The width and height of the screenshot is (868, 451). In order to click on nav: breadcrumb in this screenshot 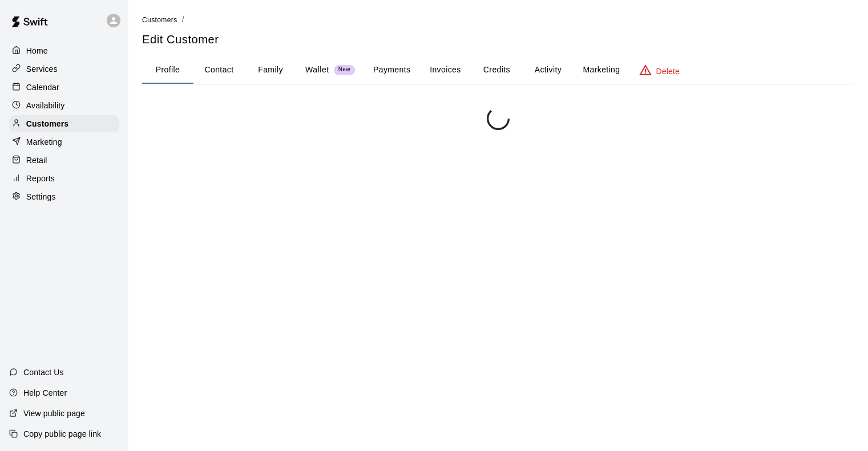, I will do `click(498, 20)`.